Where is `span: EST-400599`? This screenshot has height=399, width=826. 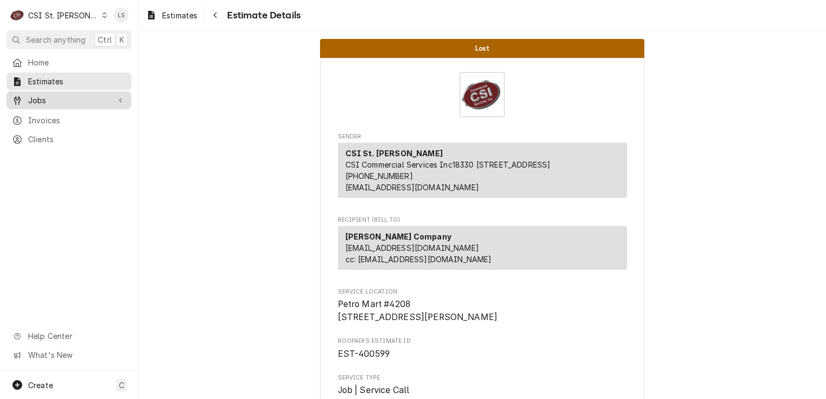 span: EST-400599 is located at coordinates (364, 353).